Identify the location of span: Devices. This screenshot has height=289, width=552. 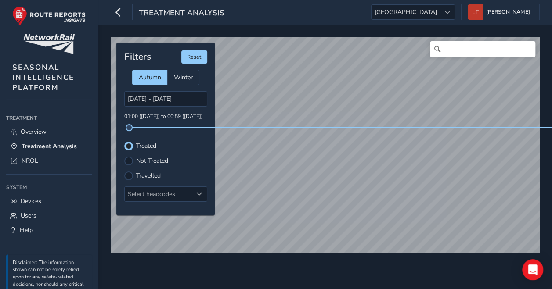
(31, 201).